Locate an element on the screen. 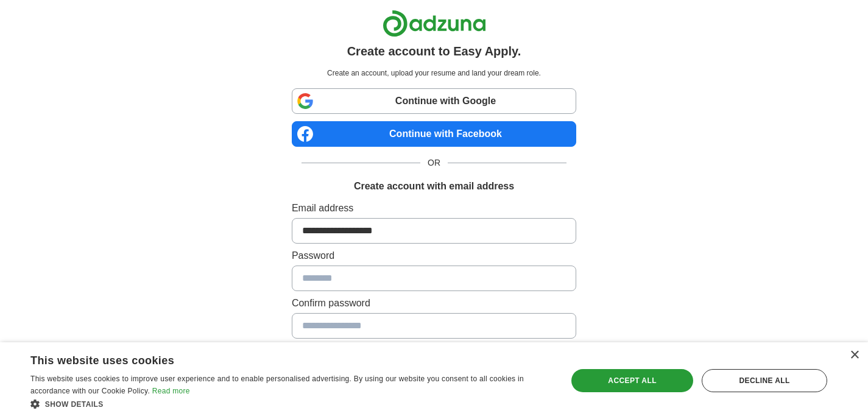  div: Show details is located at coordinates (290, 404).